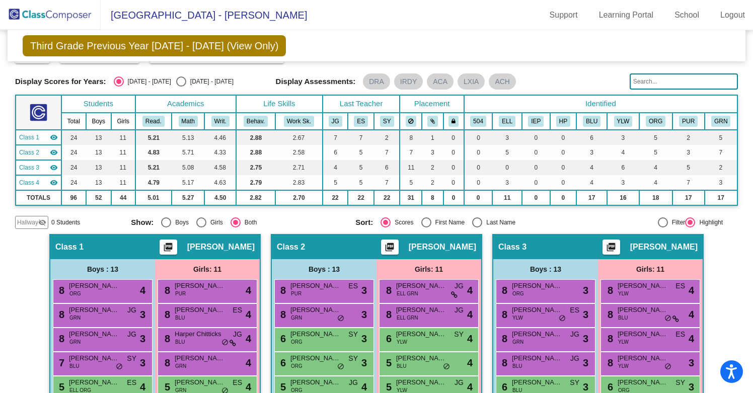 The height and width of the screenshot is (393, 753). I want to click on td: 2, so click(433, 183).